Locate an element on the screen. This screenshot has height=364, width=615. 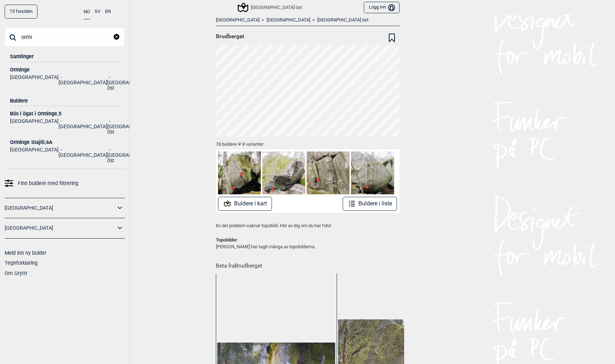
button: Buldere i kart is located at coordinates (245, 204).